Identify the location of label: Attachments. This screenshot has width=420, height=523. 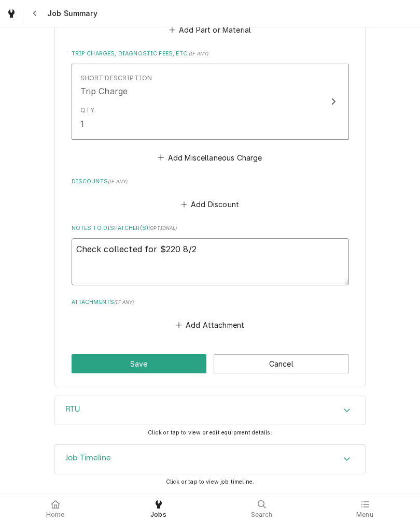
(210, 302).